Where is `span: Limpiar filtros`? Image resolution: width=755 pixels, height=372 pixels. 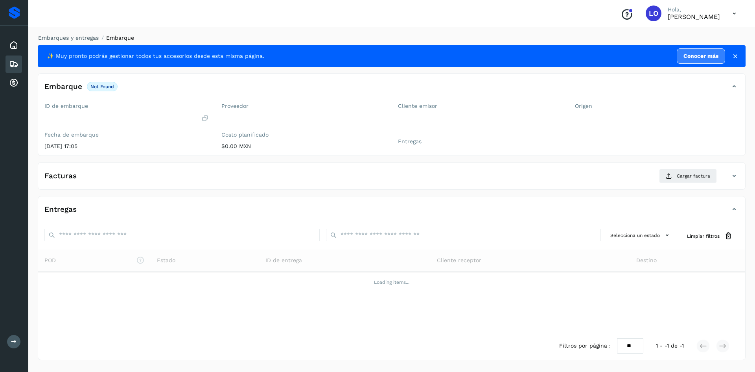
span: Limpiar filtros is located at coordinates (703, 236).